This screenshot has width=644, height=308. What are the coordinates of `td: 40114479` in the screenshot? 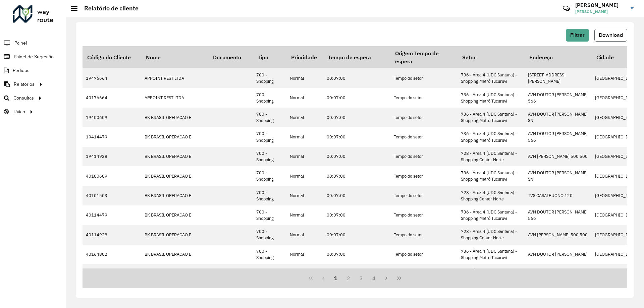 It's located at (112, 215).